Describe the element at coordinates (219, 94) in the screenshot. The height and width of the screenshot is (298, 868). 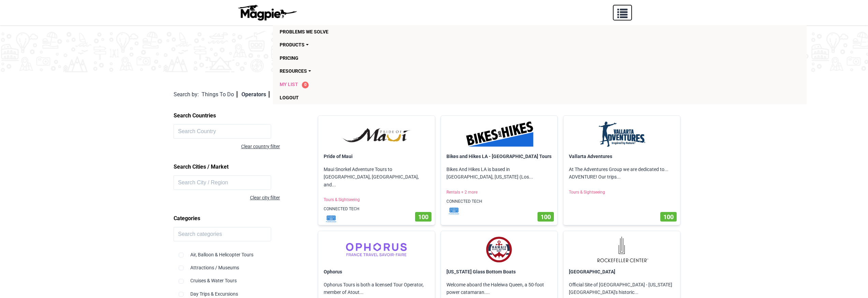
I see `a: Things To Do` at that location.